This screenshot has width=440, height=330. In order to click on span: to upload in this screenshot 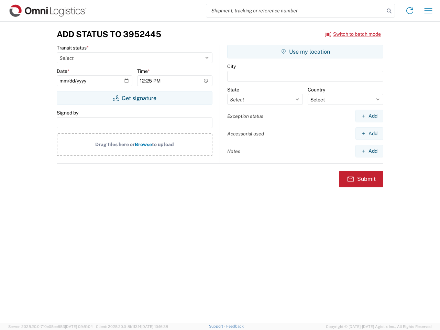, I will do `click(163, 144)`.